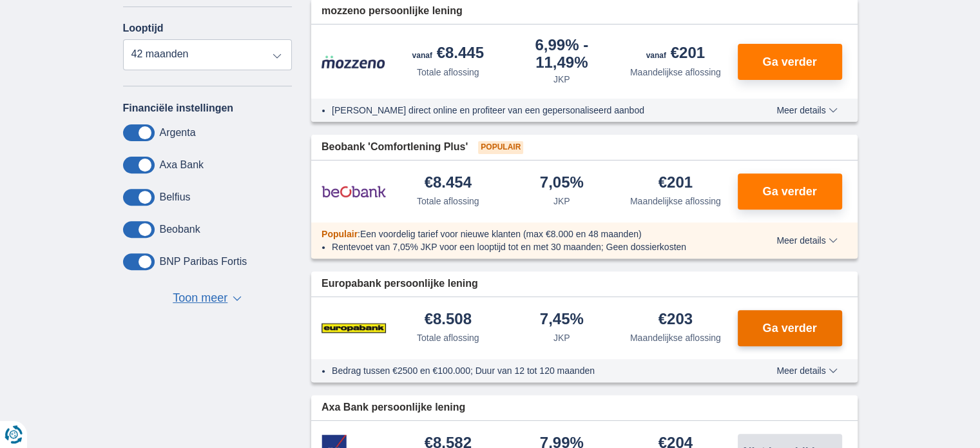  Describe the element at coordinates (530, 247) in the screenshot. I see `li: Rentevoet van 7,05% JKP voor een looptijd tot en met 30 maanden; Geen dossierkosten` at that location.